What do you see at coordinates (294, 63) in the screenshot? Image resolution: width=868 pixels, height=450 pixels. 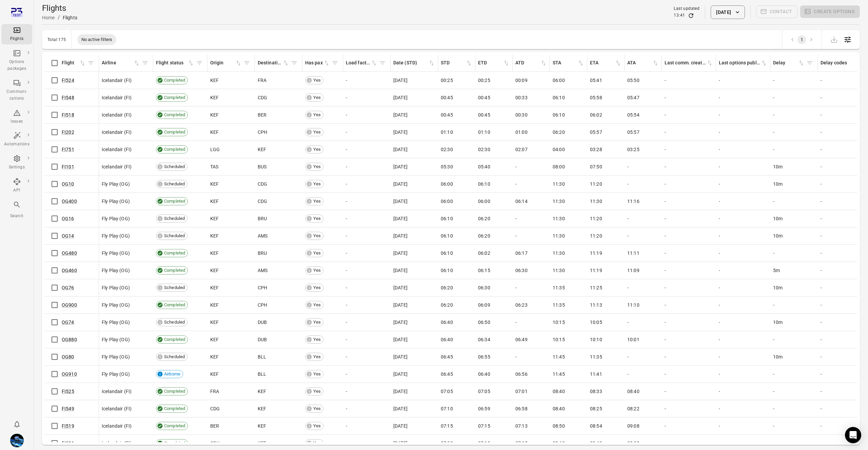 I see `button: Filter by destination` at bounding box center [294, 63].